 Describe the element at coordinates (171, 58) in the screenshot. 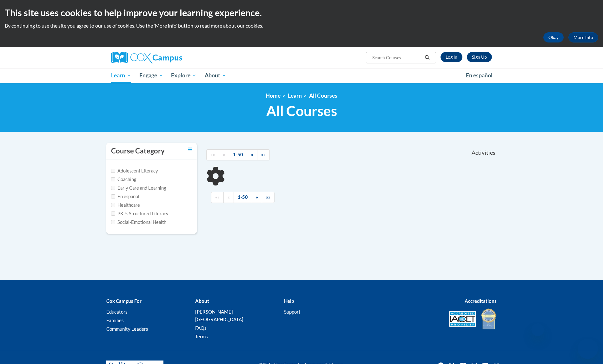

I see `a: Cox Campus` at that location.